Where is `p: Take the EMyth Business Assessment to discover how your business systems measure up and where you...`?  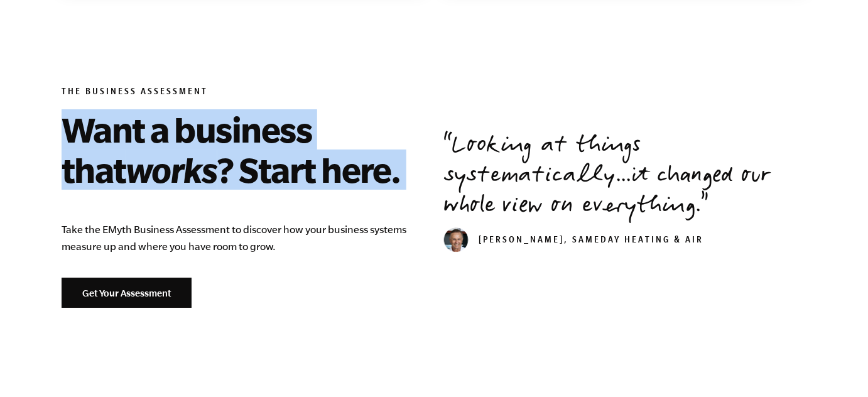
p: Take the EMyth Business Assessment to discover how your business systems measure up and where you... is located at coordinates (243, 238).